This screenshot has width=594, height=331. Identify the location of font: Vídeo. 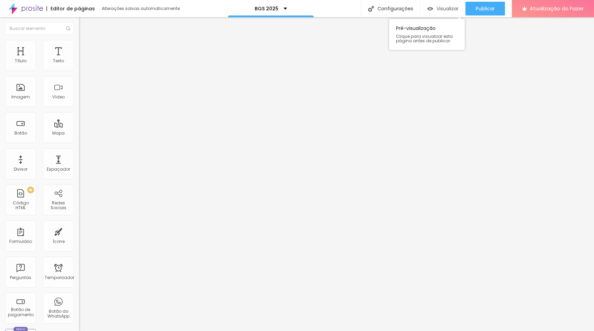
(58, 97).